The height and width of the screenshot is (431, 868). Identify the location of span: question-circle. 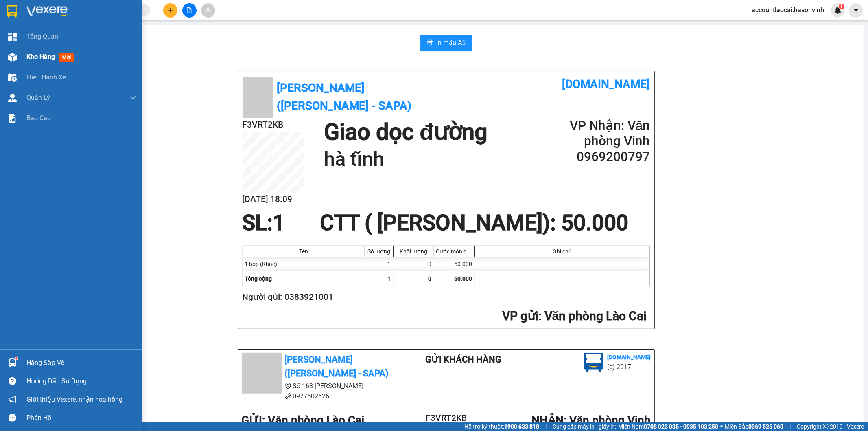
(12, 381).